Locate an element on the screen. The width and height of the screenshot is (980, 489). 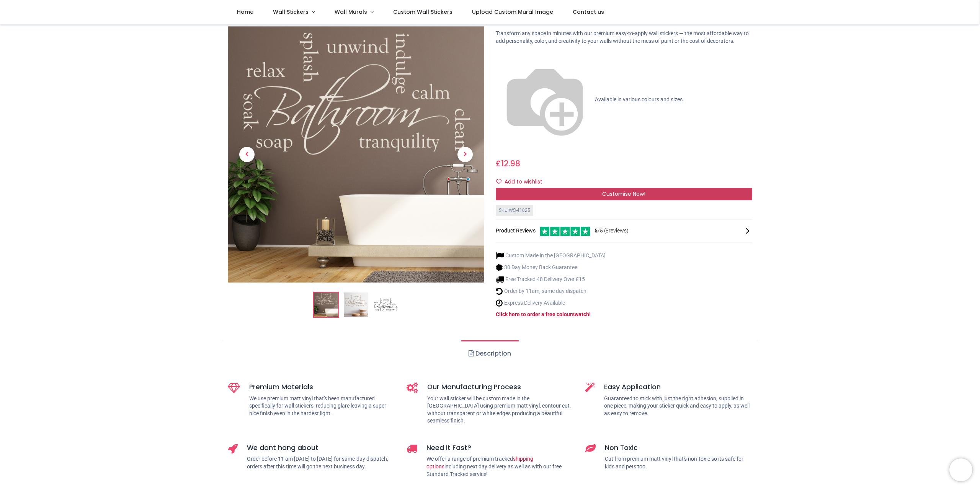
h5: Easy Application is located at coordinates (678, 387).